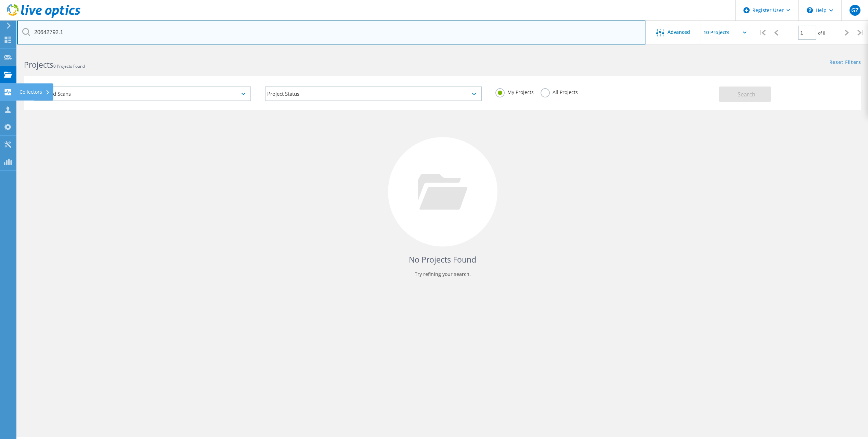  I want to click on a: Live Optics Dashboard, so click(43, 17).